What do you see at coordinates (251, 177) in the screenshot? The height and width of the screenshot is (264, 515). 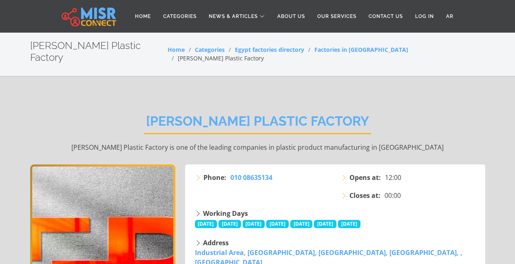 I see `a: 010 08635134` at bounding box center [251, 177].